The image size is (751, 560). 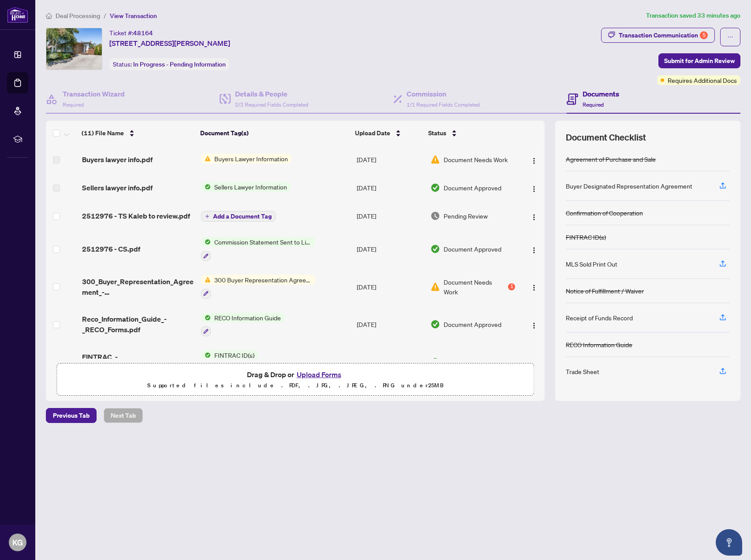 I want to click on div: Ticket #:, so click(x=131, y=32).